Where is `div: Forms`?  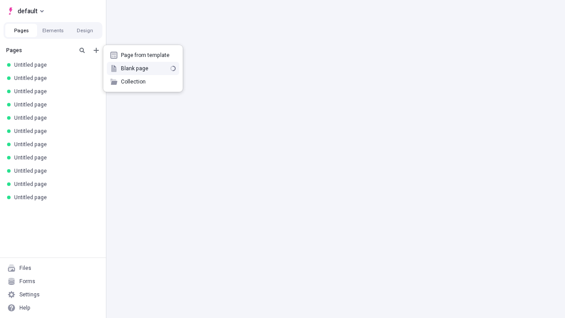 div: Forms is located at coordinates (27, 281).